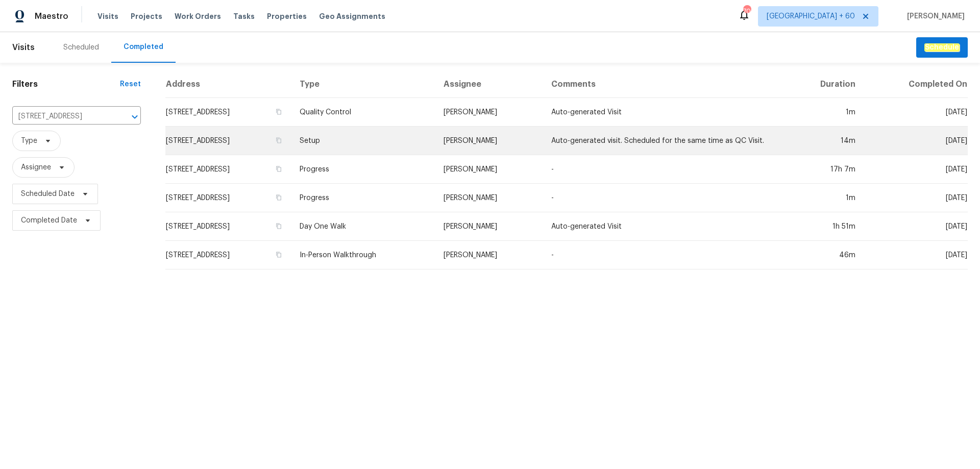 The image size is (980, 469). Describe the element at coordinates (942, 48) in the screenshot. I see `button: Schedule` at that location.